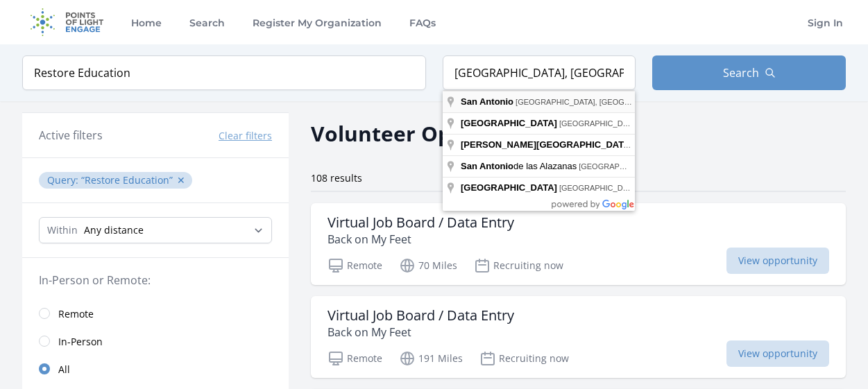 This screenshot has height=389, width=868. Describe the element at coordinates (70, 135) in the screenshot. I see `h3: Active filters` at that location.